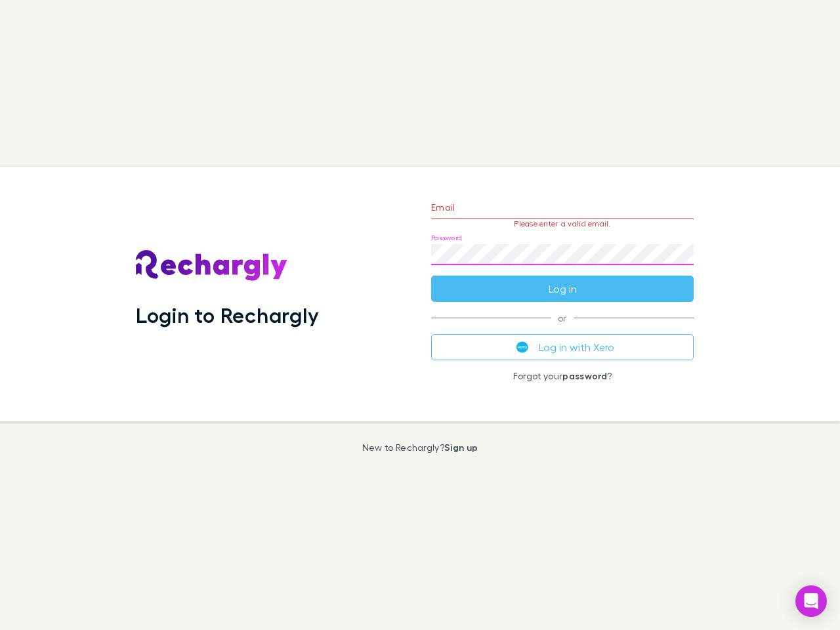 The height and width of the screenshot is (630, 840). Describe the element at coordinates (585, 376) in the screenshot. I see `a: password` at that location.